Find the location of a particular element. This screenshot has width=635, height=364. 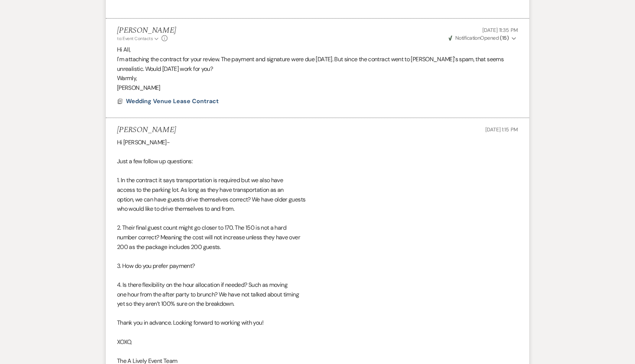

strong: ( 15 ) is located at coordinates (504, 38).